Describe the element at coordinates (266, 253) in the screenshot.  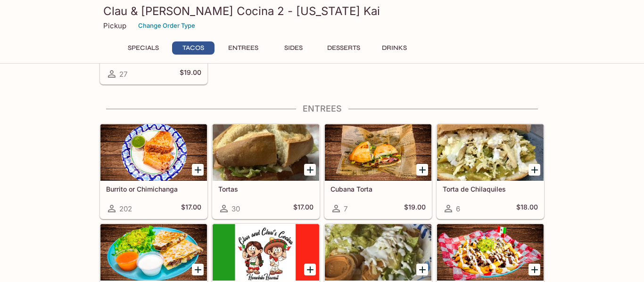
I see `div: Pambazos` at that location.